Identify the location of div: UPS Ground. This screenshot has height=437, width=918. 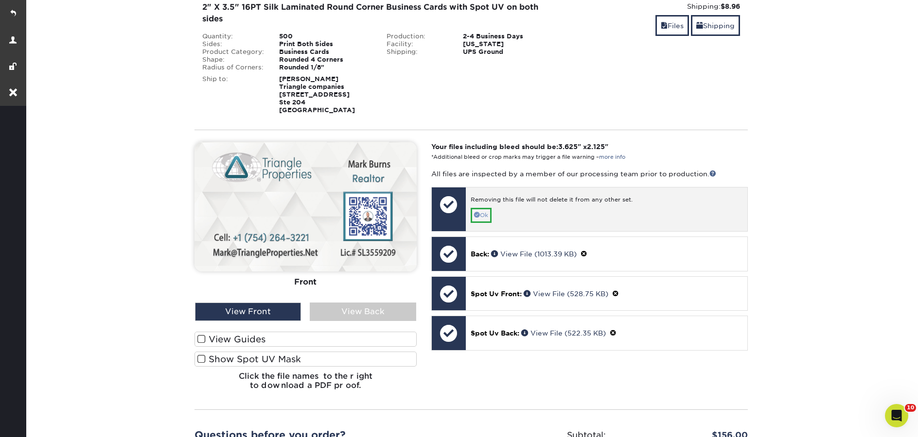
(509, 52).